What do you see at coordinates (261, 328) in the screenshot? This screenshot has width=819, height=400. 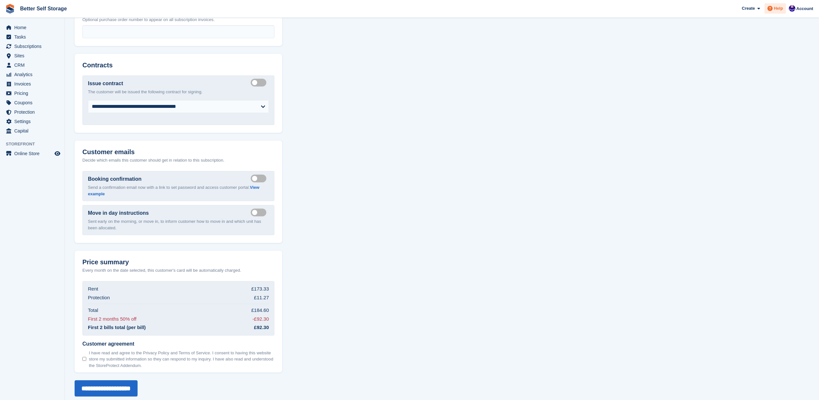 I see `div: £92.30` at bounding box center [261, 328].